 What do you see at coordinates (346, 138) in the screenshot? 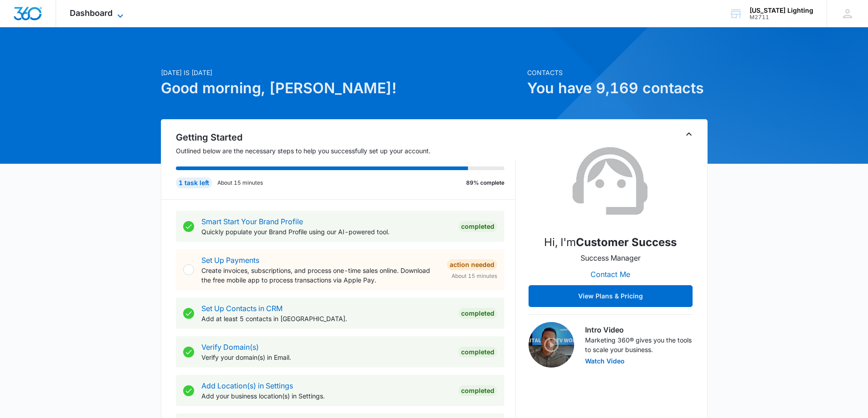
I see `h2: Getting Started` at bounding box center [346, 138].